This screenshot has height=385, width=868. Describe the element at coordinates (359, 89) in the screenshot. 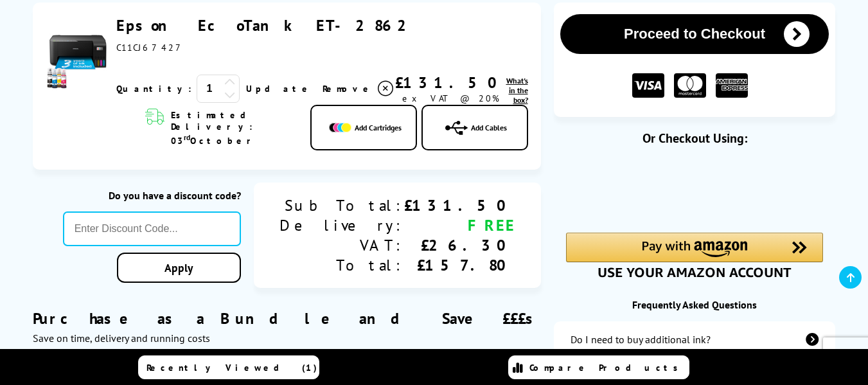

I see `a: Delete item from your basket` at that location.